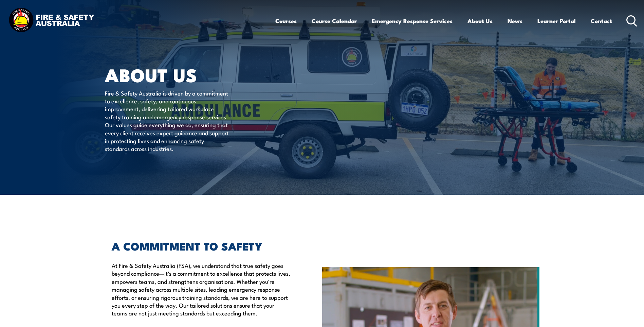 The image size is (644, 327). What do you see at coordinates (556, 20) in the screenshot?
I see `a: Learner Portal` at bounding box center [556, 20].